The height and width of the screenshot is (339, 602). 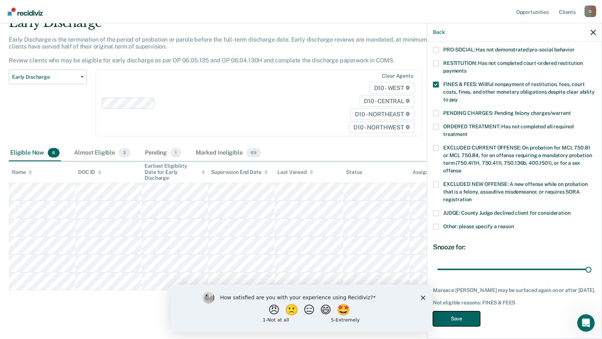 I want to click on div: Earliest Eligibility Date for Early Discharge, so click(x=175, y=172).